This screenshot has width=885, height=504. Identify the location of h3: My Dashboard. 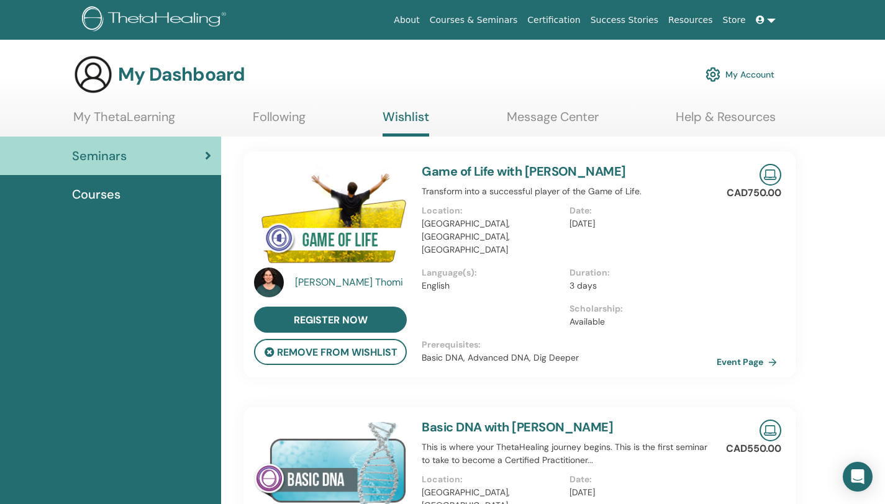
(181, 74).